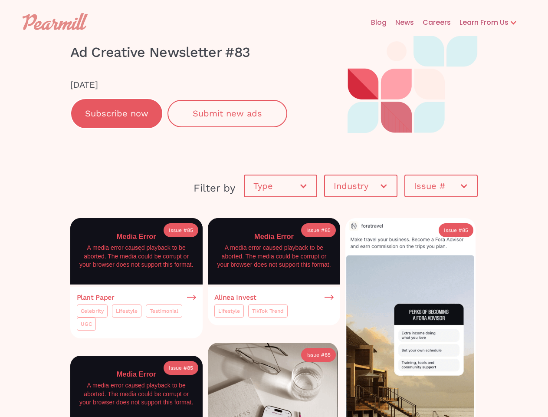  I want to click on a: Submit new ads, so click(227, 113).